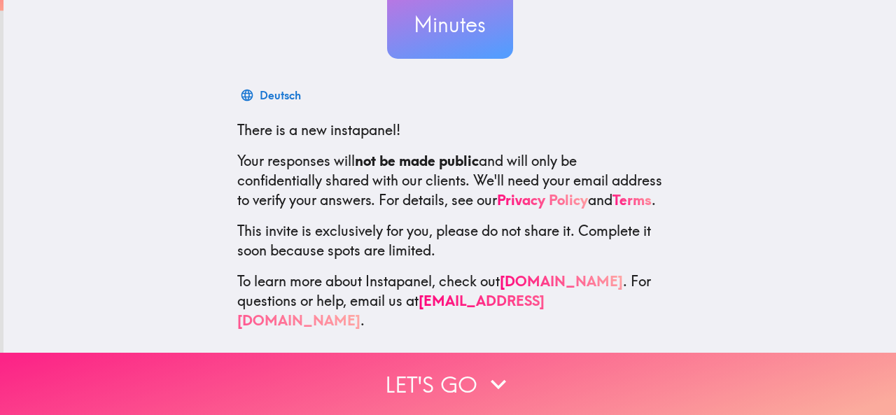 The height and width of the screenshot is (415, 896). I want to click on span: There is a new instapanel!, so click(318, 129).